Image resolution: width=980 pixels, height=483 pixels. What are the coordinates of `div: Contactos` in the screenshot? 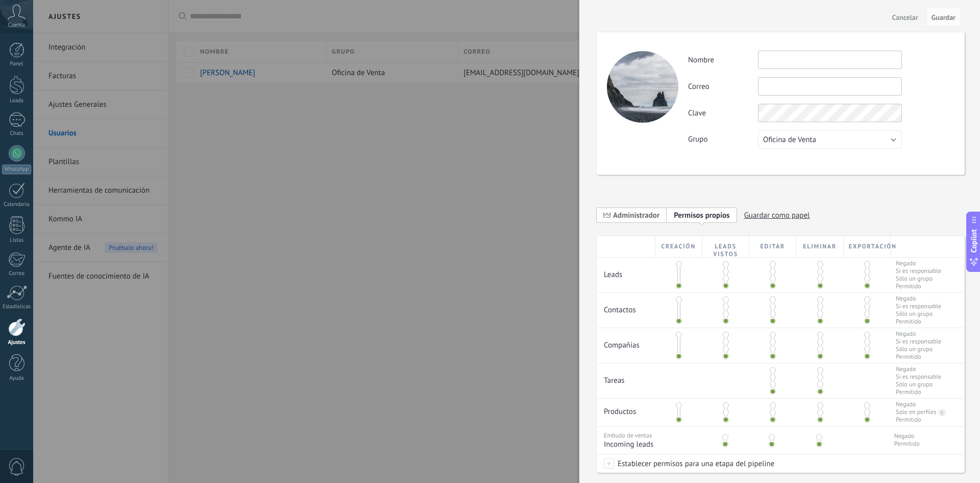 It's located at (626, 306).